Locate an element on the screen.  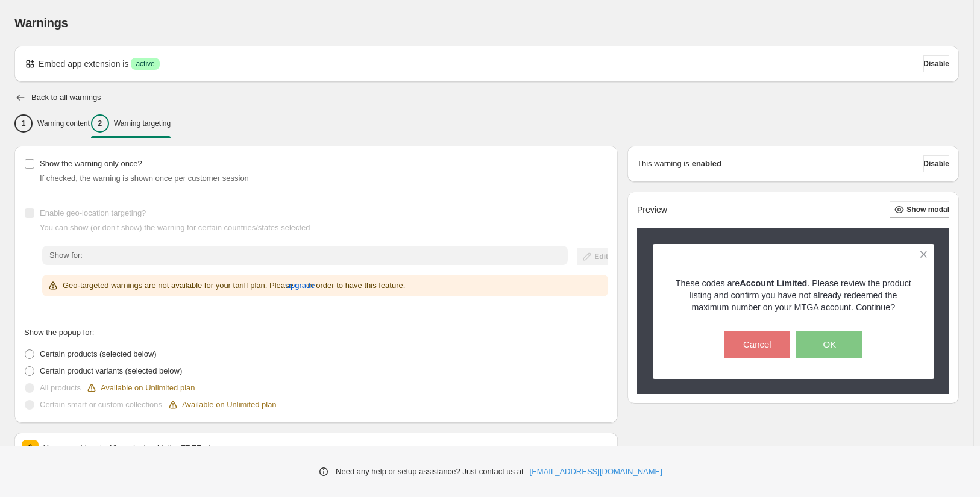
span: Show for: is located at coordinates (66, 255).